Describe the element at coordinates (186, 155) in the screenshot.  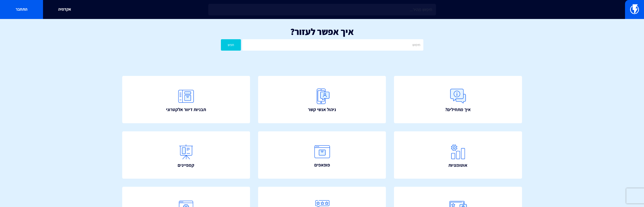
I see `a: קמפיינים` at that location.